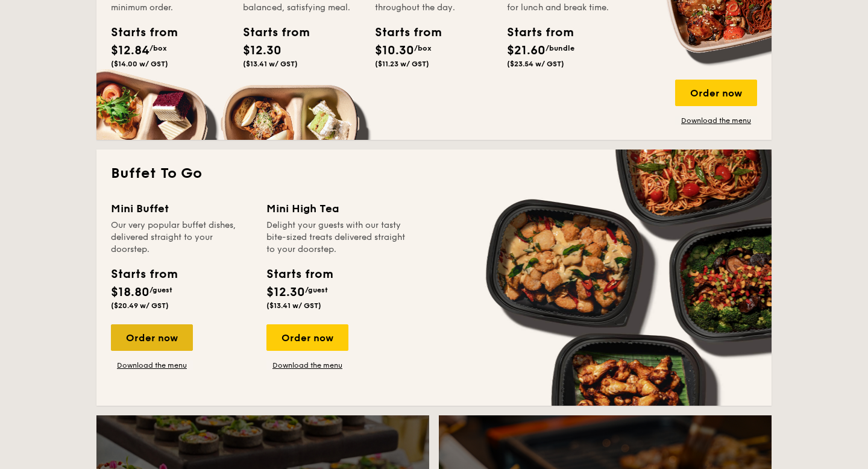 Image resolution: width=868 pixels, height=469 pixels. Describe the element at coordinates (181, 209) in the screenshot. I see `div: Mini Buffet` at that location.